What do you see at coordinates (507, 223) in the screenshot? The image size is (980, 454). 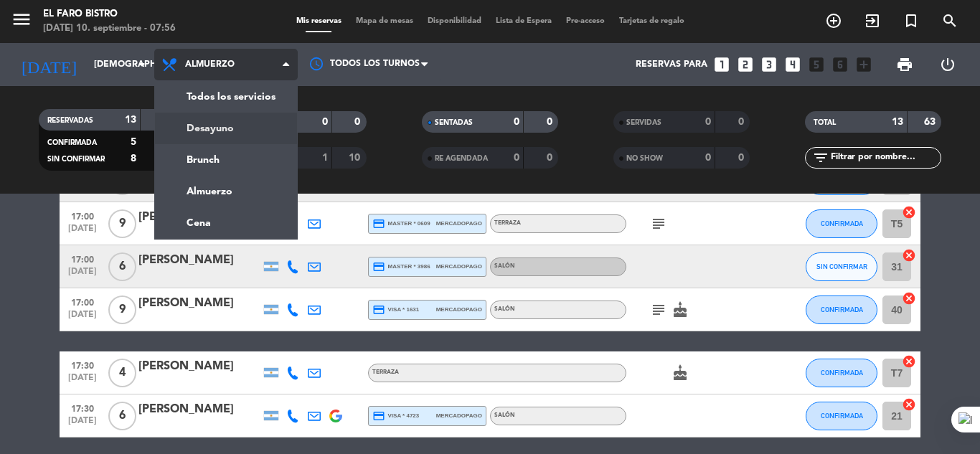 I see `span: Terraza` at bounding box center [507, 223].